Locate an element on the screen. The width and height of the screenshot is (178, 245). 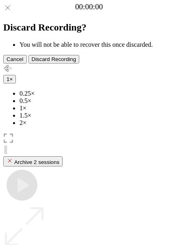
button: Discard Recording is located at coordinates (54, 59).